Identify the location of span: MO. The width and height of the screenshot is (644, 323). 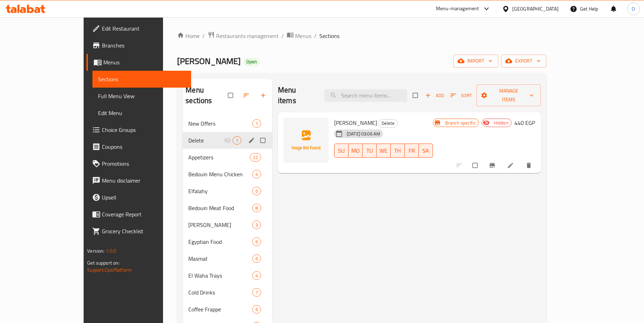
(356, 151).